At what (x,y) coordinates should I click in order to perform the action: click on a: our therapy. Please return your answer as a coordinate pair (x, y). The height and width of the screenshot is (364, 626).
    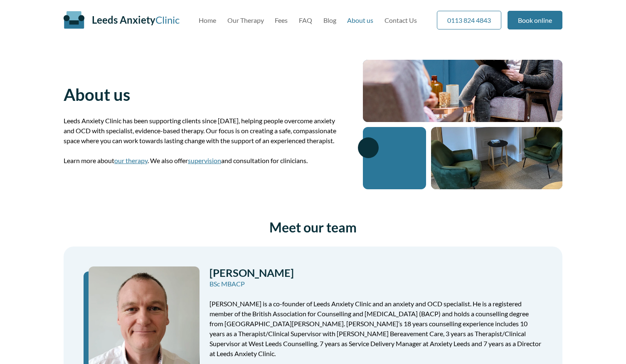
    Looking at the image, I should click on (131, 160).